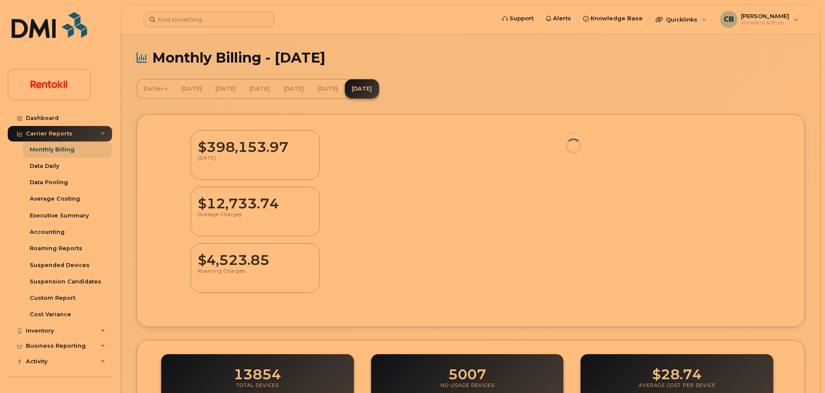 The image size is (825, 393). Describe the element at coordinates (255, 199) in the screenshot. I see `dd: $12,733.74` at that location.